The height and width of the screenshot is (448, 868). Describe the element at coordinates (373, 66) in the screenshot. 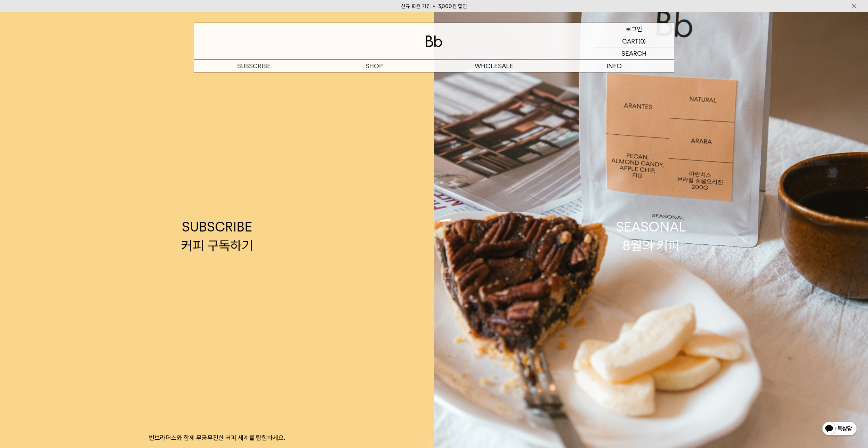

I see `p: SHOP` at that location.